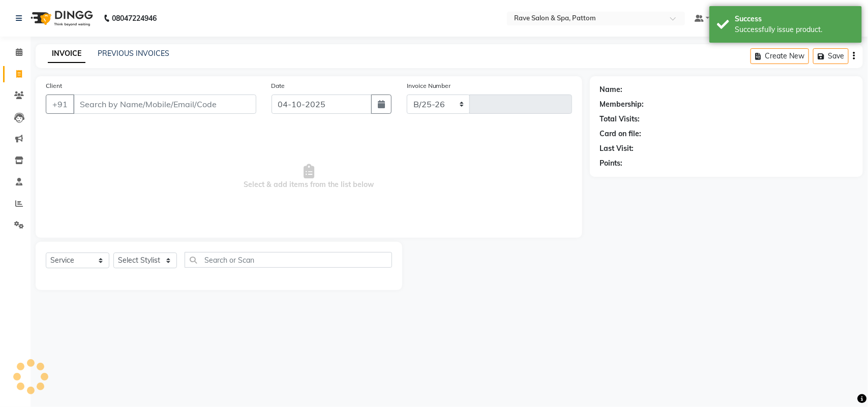  What do you see at coordinates (133, 53) in the screenshot?
I see `a: PREVIOUS INVOICES` at bounding box center [133, 53].